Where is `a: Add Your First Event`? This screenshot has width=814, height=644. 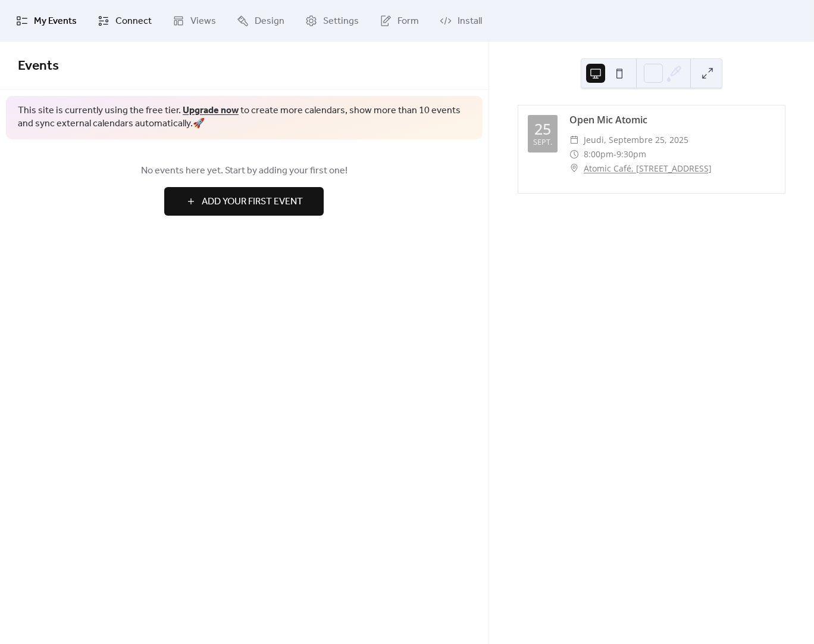 a: Add Your First Event is located at coordinates (244, 201).